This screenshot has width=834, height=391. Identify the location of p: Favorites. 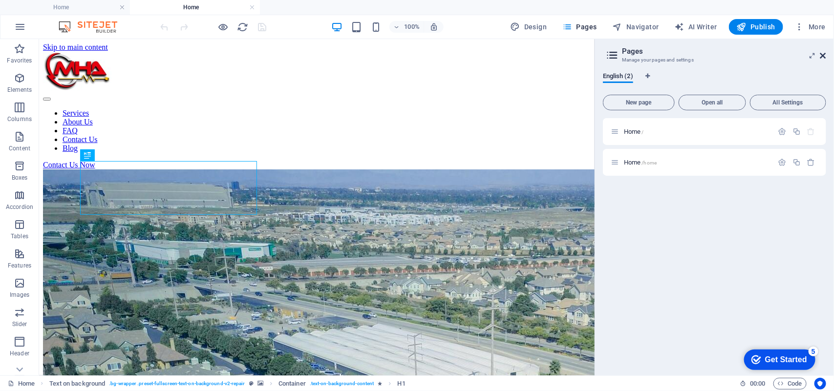
(19, 61).